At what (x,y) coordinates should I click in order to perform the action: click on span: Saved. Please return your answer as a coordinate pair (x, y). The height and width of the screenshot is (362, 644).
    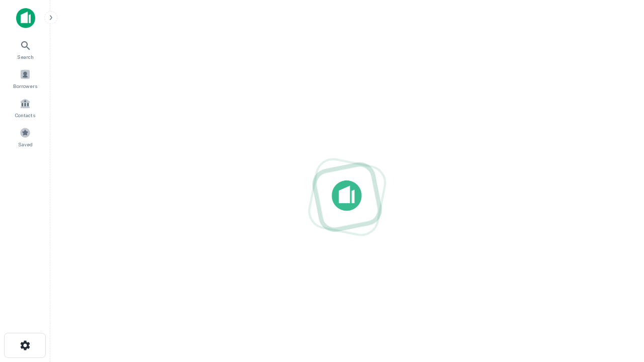
    Looking at the image, I should click on (25, 144).